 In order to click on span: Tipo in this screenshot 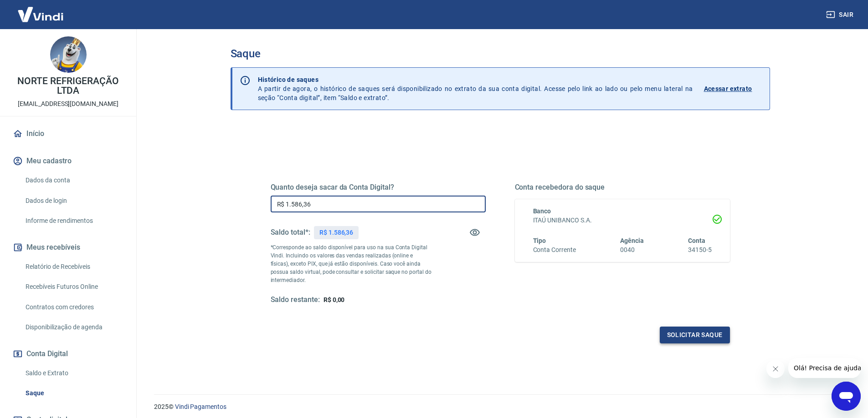, I will do `click(540, 241)`.